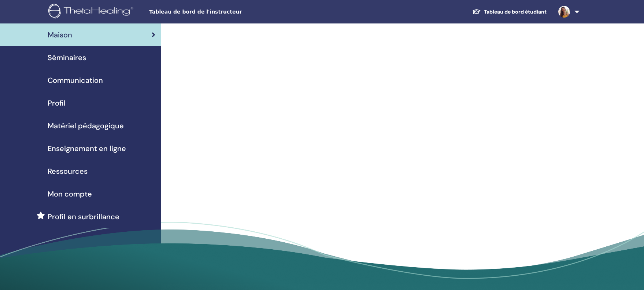 This screenshot has height=290, width=644. I want to click on span: Matériel pédagogique, so click(86, 126).